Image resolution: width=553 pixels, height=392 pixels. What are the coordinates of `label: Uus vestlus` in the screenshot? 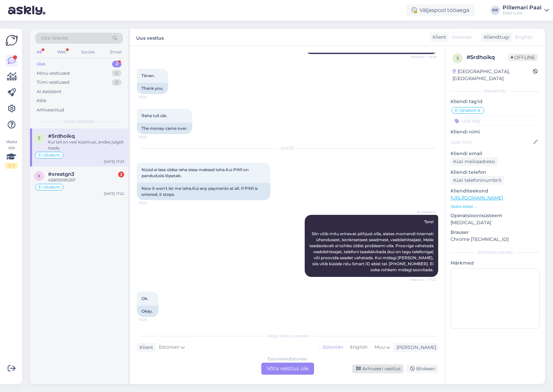 It's located at (150, 37).